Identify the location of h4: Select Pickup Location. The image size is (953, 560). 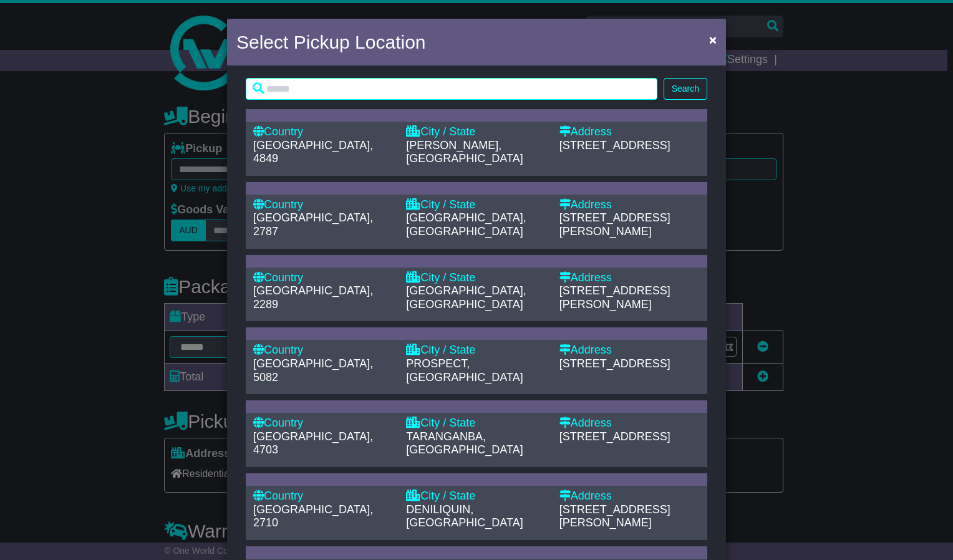
(331, 42).